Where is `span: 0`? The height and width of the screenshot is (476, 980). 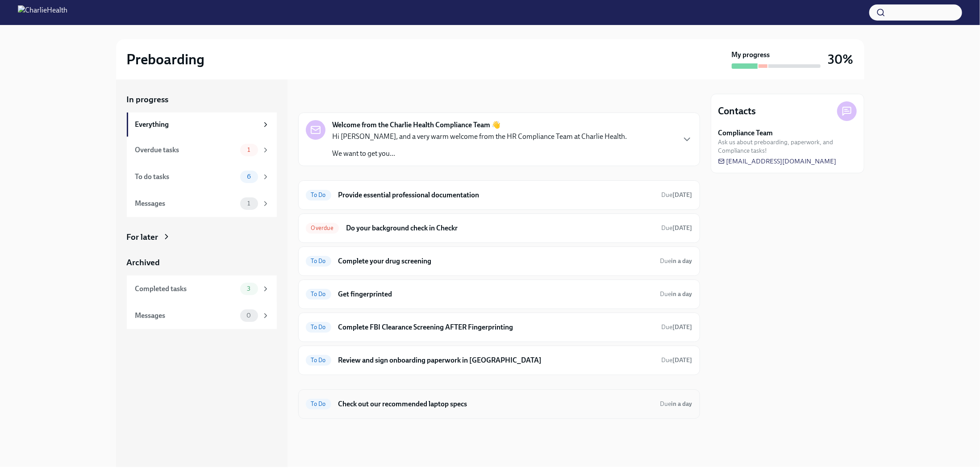
span: 0 is located at coordinates (248, 315).